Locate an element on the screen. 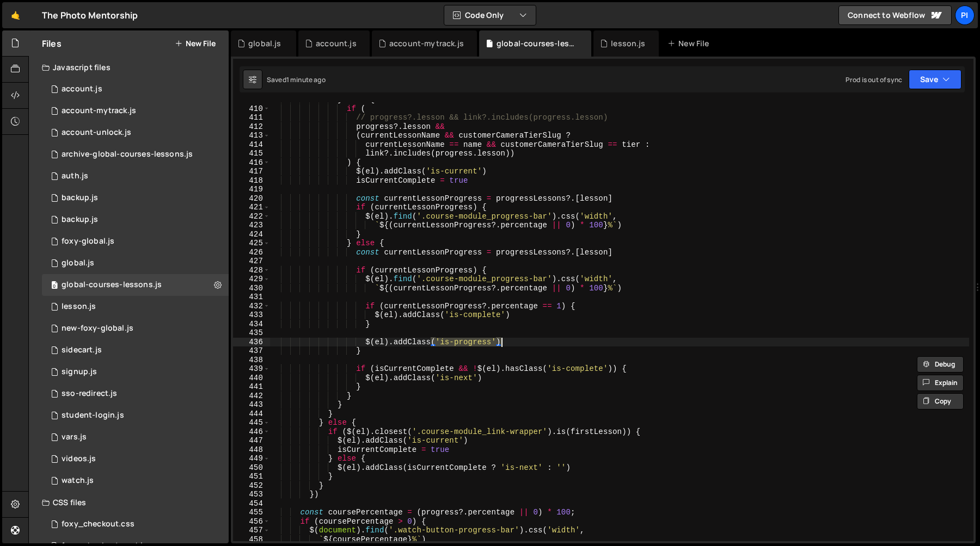 This screenshot has height=546, width=980. div: 13533/43968.js is located at coordinates (135, 154).